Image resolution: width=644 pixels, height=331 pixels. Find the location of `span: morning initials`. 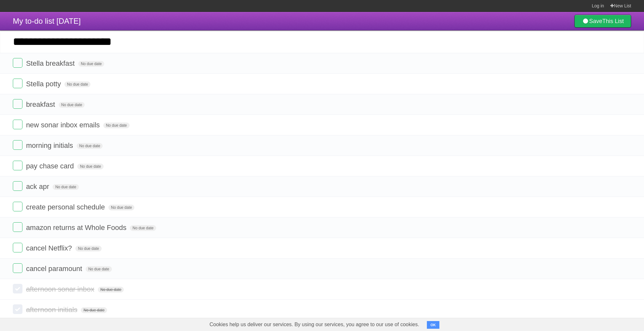

span: morning initials is located at coordinates (51, 145).